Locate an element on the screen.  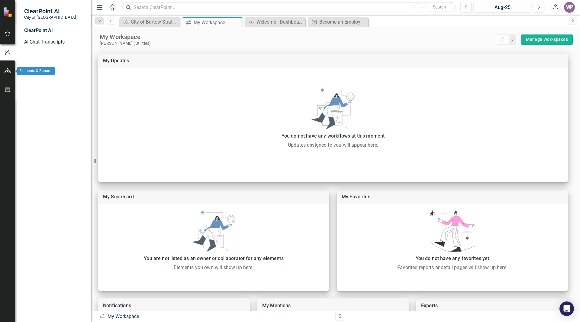
div: You do not have any workflows at this moment is located at coordinates (333, 136).